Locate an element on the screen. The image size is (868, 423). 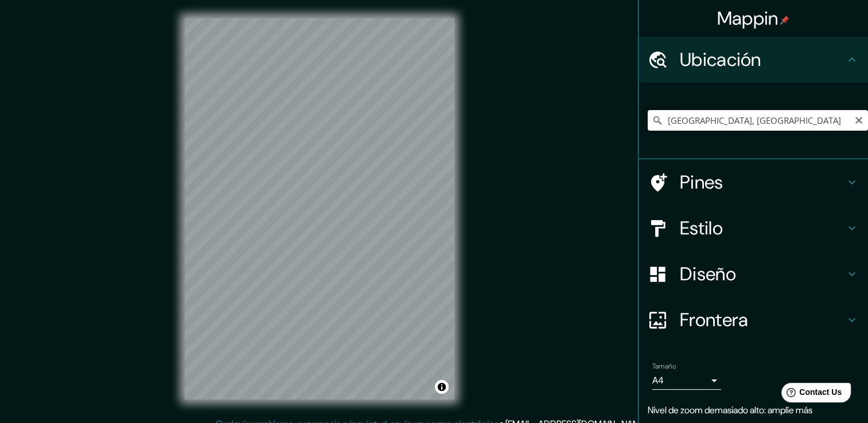
span: Contact Us is located at coordinates (54, 14).